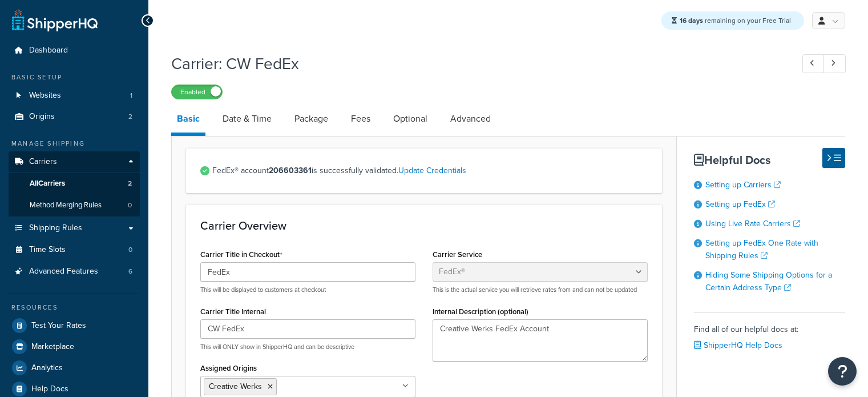  What do you see at coordinates (74, 347) in the screenshot?
I see `a: Marketplace` at bounding box center [74, 347].